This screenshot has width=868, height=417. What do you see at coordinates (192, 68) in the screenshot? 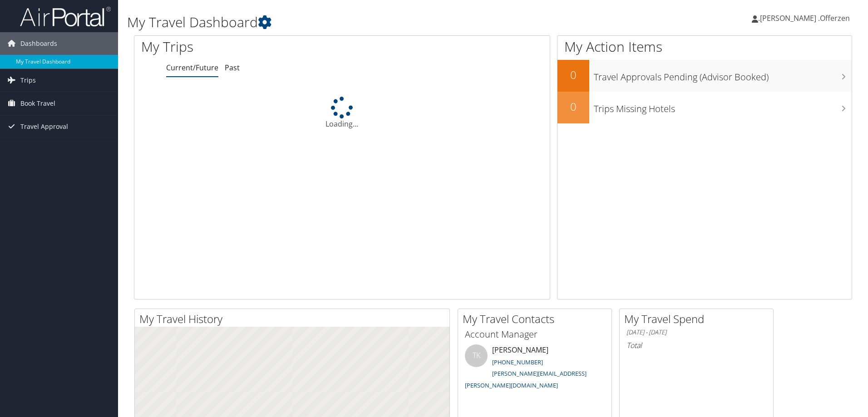
I see `a: Current/Future` at bounding box center [192, 68].